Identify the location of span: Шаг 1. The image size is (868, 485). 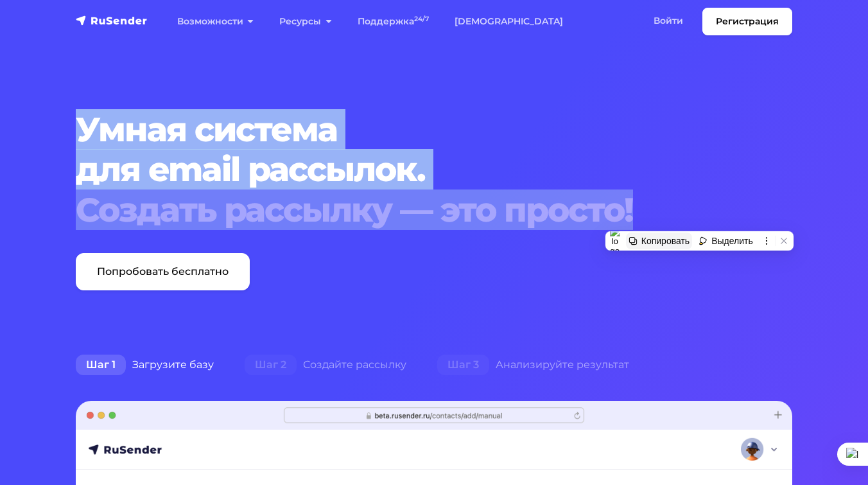
(101, 365).